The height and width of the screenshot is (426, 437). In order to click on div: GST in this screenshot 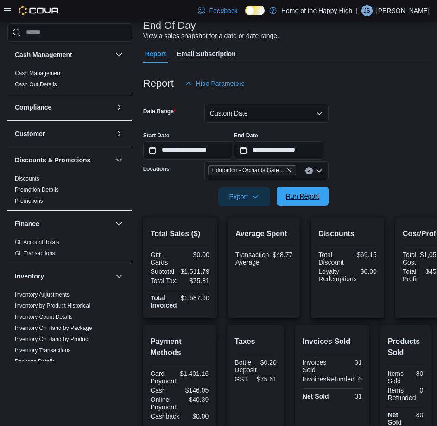, I will do `click(244, 379)`.